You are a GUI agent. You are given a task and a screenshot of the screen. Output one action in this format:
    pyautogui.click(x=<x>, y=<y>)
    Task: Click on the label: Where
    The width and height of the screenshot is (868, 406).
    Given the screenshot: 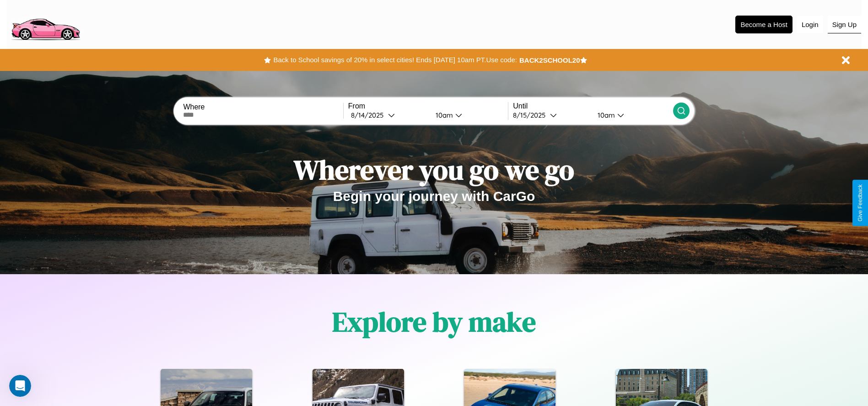 What is the action you would take?
    pyautogui.click(x=263, y=107)
    